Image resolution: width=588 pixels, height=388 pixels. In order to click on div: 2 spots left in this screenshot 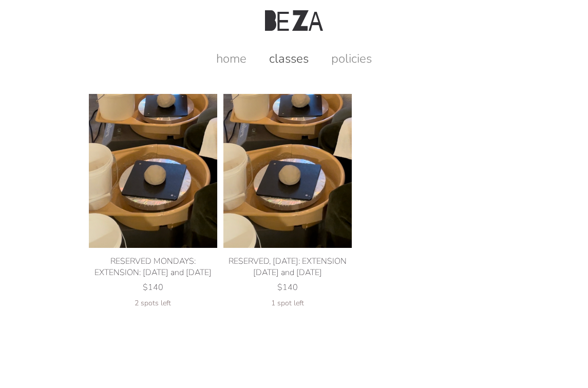, I will do `click(153, 303)`.